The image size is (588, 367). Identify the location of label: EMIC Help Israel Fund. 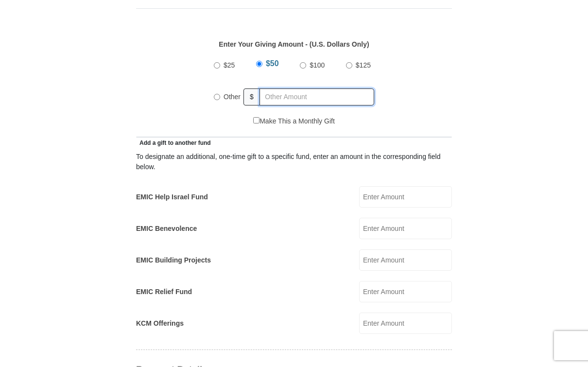
(172, 197).